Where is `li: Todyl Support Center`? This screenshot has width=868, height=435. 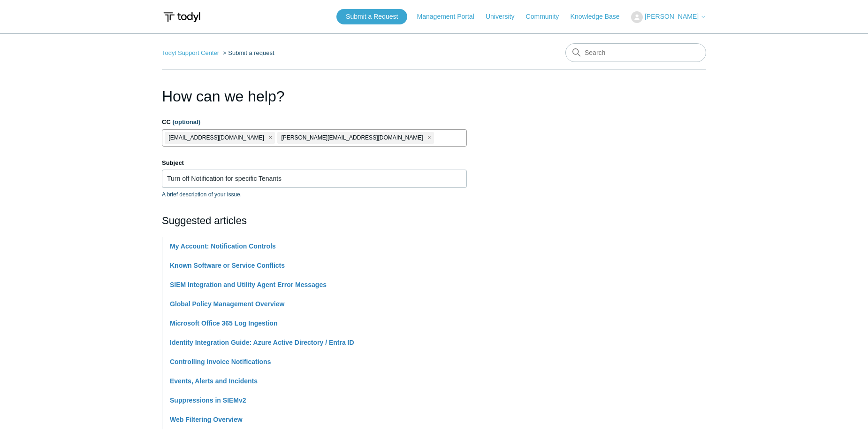
li: Todyl Support Center is located at coordinates (192, 52).